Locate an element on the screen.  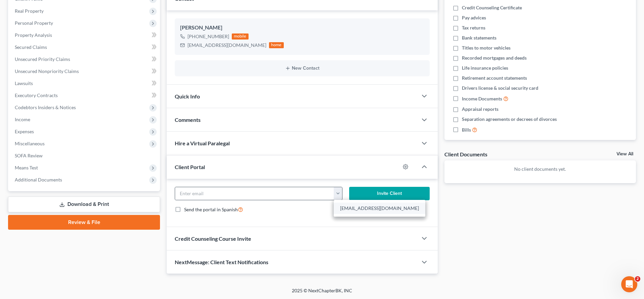
span: Bills is located at coordinates (466, 130).